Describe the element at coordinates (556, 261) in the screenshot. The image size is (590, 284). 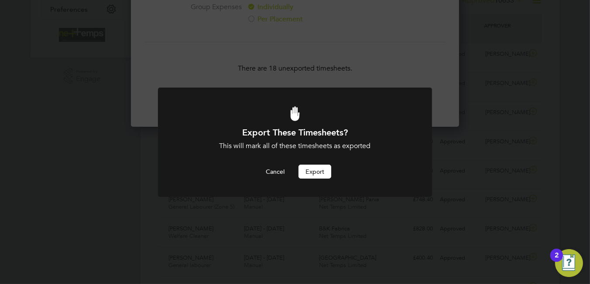
I see `div: 2` at that location.